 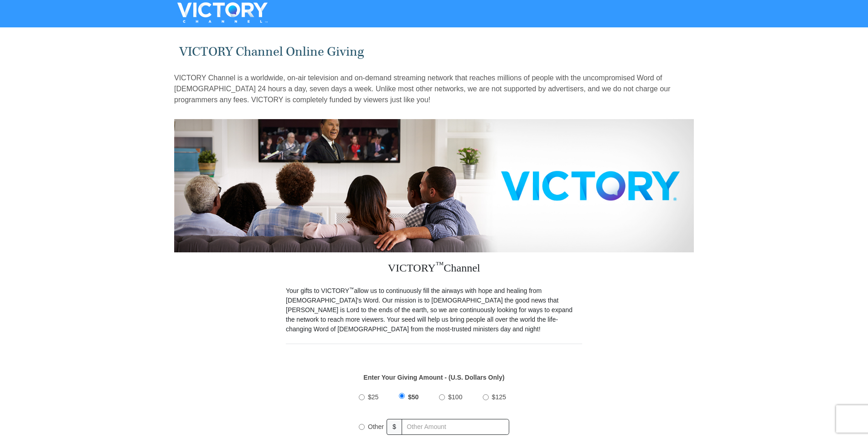 I want to click on span: $125, so click(x=499, y=397).